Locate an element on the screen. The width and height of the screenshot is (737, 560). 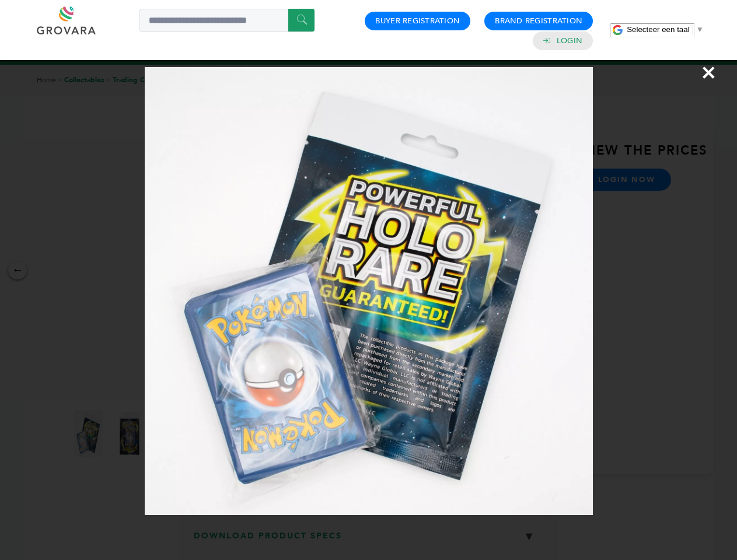
a: Brand Registration is located at coordinates (538, 21).